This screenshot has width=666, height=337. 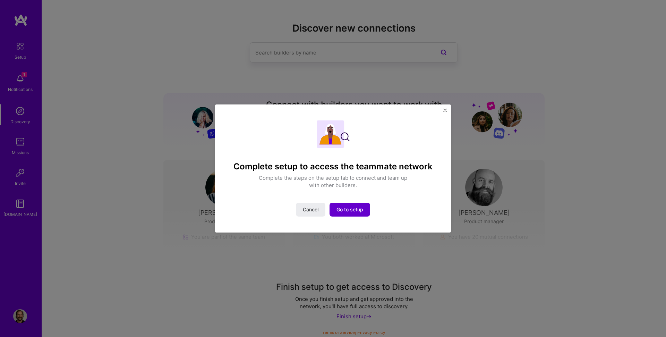 I want to click on h4: Complete setup to access the teammate network, so click(x=333, y=167).